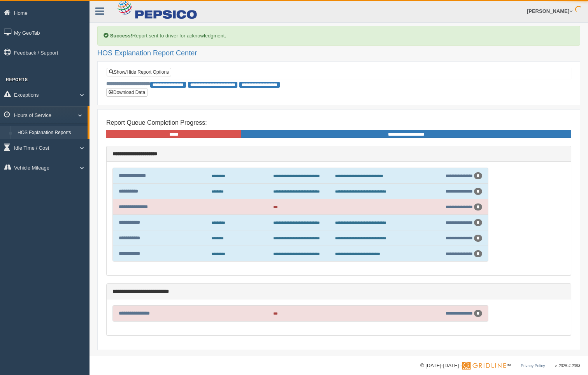 The height and width of the screenshot is (375, 588). Describe the element at coordinates (339, 54) in the screenshot. I see `h2: HOS Explanation Report Center` at that location.